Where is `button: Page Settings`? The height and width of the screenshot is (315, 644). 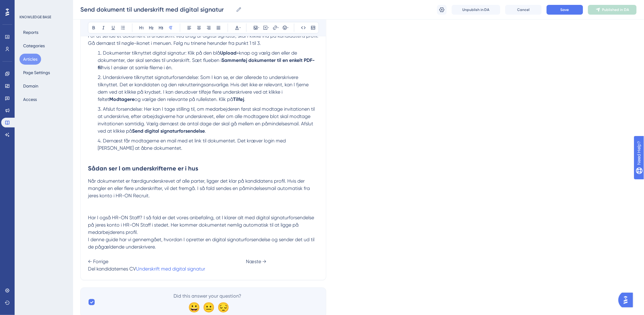
button: Page Settings is located at coordinates (36, 73).